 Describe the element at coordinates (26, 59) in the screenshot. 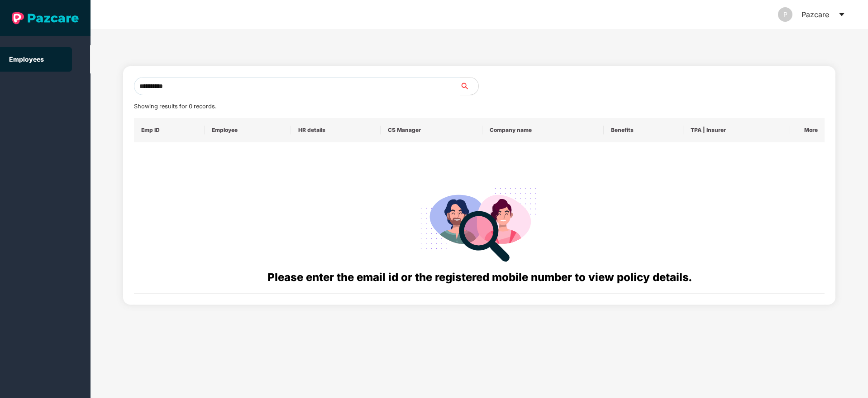

I see `a: Employees` at that location.